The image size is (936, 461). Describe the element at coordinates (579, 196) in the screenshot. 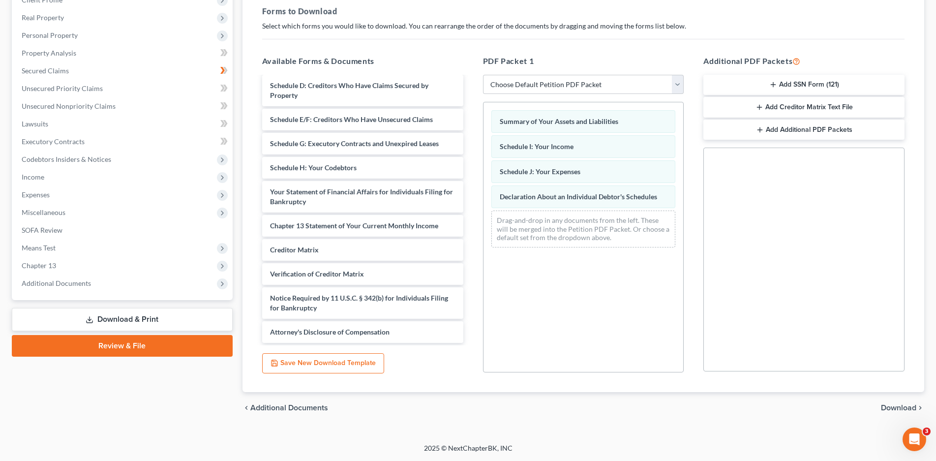

I see `span: Declaration About an Individual Debtor's Schedules` at that location.